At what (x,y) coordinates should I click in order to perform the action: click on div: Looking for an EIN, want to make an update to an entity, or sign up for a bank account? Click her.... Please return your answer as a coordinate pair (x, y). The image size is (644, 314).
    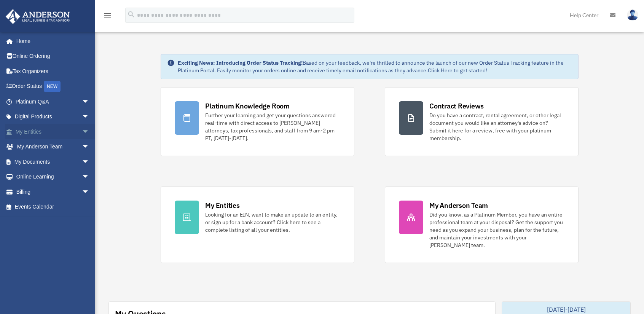
    Looking at the image, I should click on (272, 222).